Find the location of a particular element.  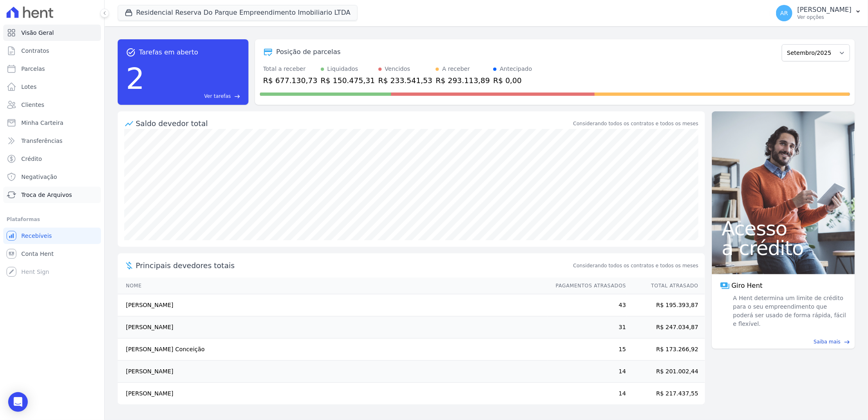

span: Acesso is located at coordinates (784, 228).